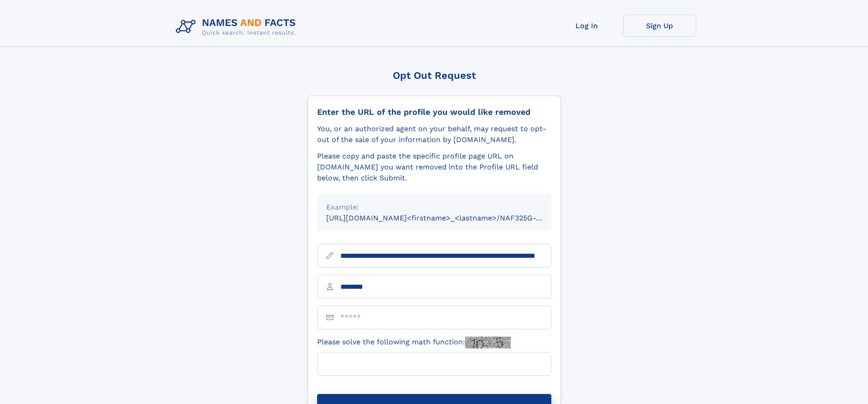 This screenshot has width=868, height=404. Describe the element at coordinates (660, 25) in the screenshot. I see `a: Sign Up` at that location.